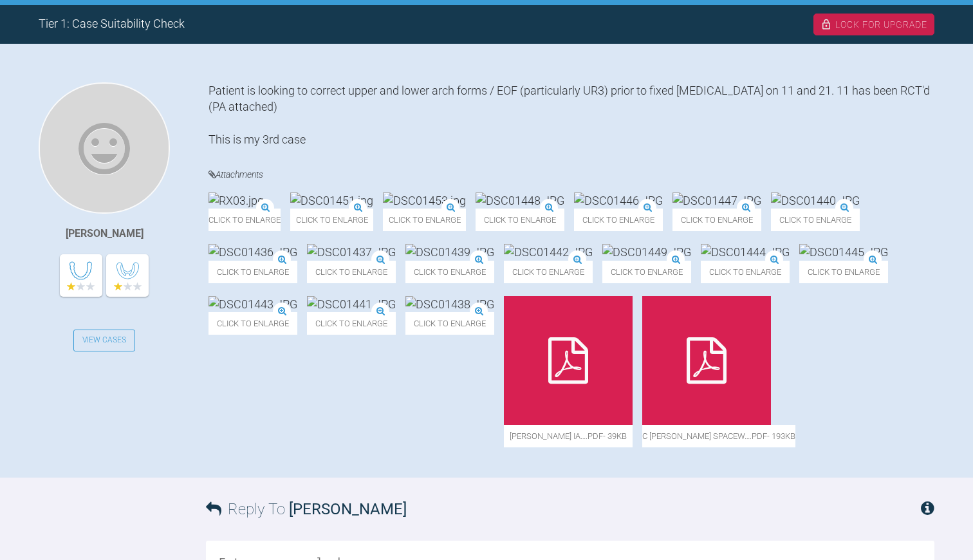 This screenshot has width=973, height=560. What do you see at coordinates (351, 251) in the screenshot?
I see `img: DSC01437.JPG` at bounding box center [351, 251].